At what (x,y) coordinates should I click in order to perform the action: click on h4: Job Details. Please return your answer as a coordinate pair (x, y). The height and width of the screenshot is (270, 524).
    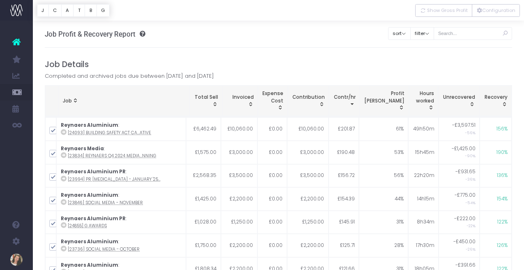
    Looking at the image, I should click on (279, 64).